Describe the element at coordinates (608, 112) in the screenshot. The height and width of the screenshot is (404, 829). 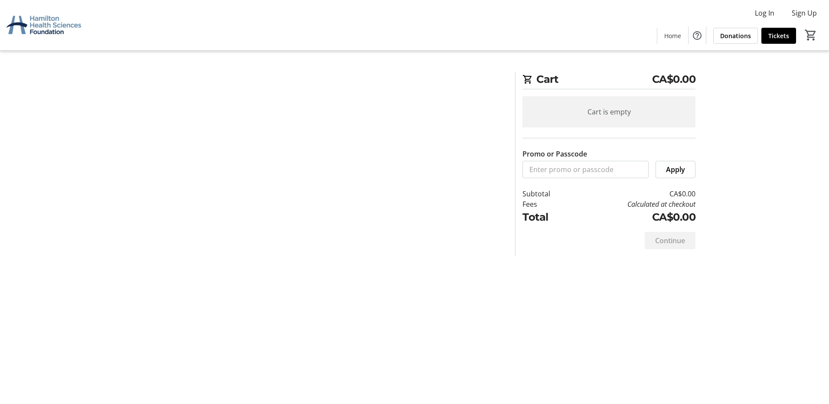
I see `div: Cart is empty` at that location.